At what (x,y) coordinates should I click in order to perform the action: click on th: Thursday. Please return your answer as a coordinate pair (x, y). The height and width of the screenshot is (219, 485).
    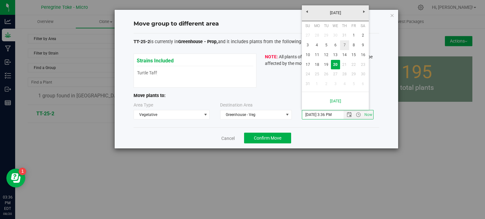
    Looking at the image, I should click on (344, 26).